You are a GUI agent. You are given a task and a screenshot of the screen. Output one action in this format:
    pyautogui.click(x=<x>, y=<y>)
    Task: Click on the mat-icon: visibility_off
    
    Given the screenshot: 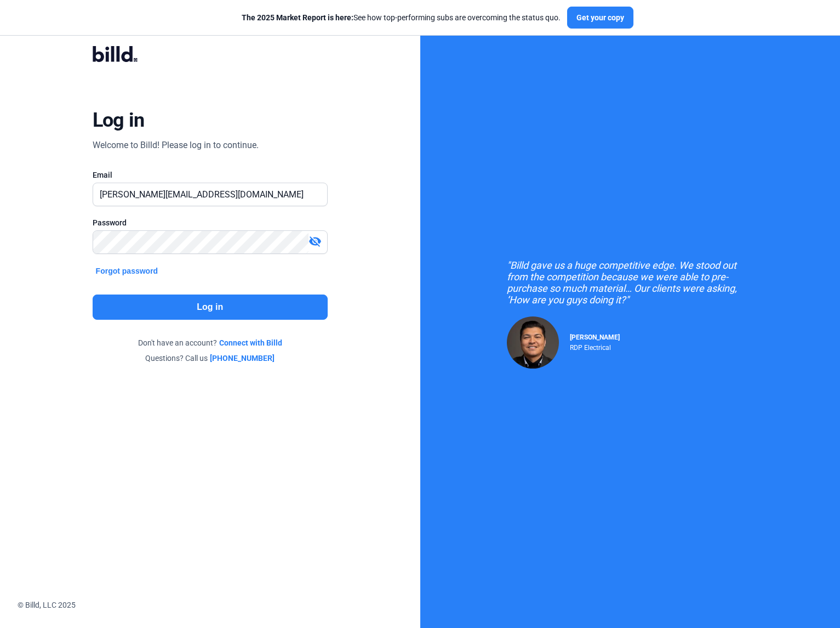 What is the action you would take?
    pyautogui.click(x=315, y=241)
    